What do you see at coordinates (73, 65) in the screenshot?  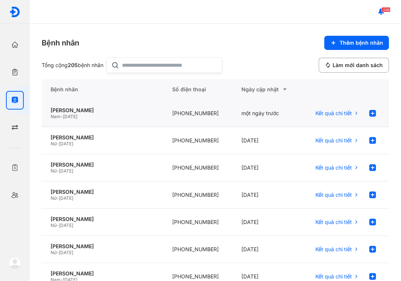 I see `span: 205` at bounding box center [73, 65].